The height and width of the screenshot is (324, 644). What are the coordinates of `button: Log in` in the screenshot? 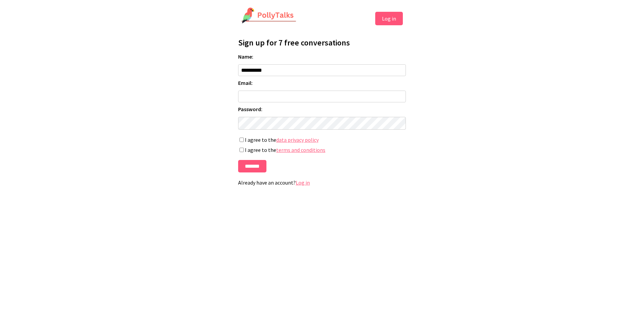 It's located at (389, 19).